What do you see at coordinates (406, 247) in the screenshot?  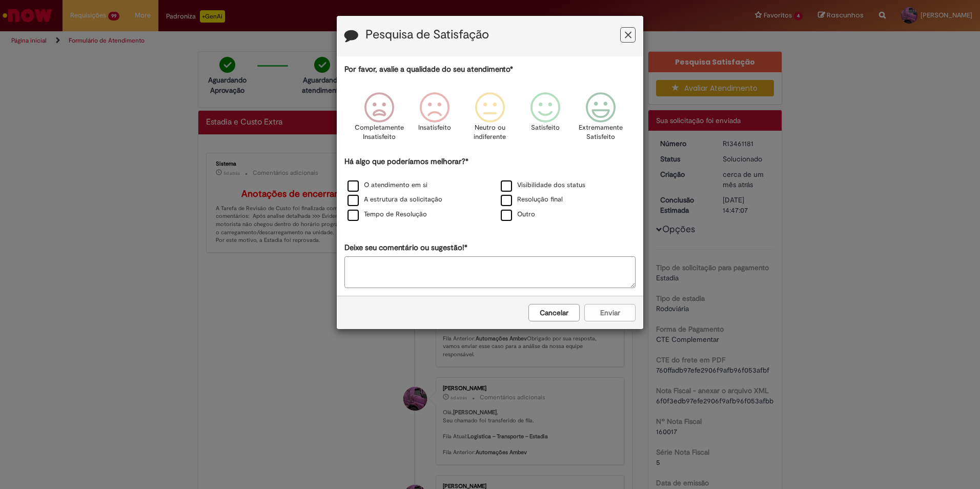 I see `label: Deixe seu comentário ou sugestão!*` at bounding box center [406, 247].